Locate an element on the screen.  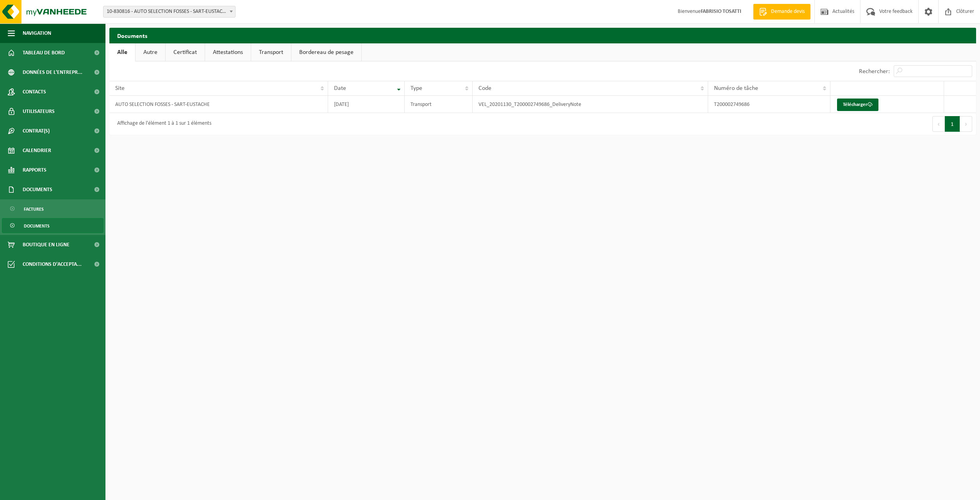
button: Previous is located at coordinates (938, 124).